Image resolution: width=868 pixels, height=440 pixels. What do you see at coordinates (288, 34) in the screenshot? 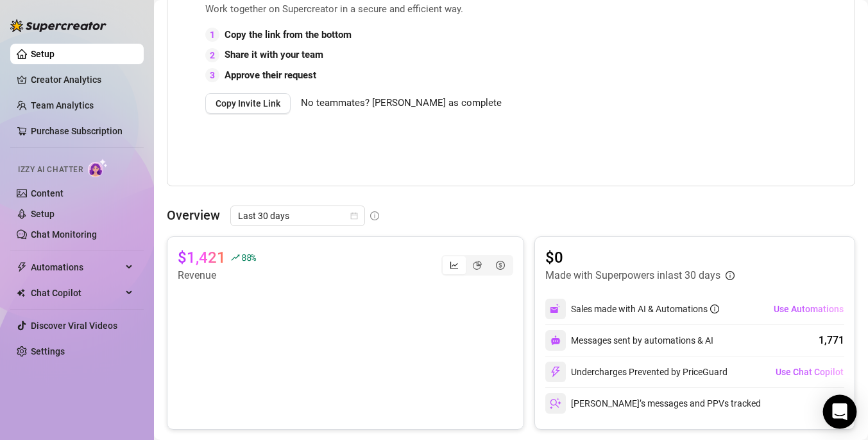
I see `strong: Copy the link from the bottom` at bounding box center [288, 34].